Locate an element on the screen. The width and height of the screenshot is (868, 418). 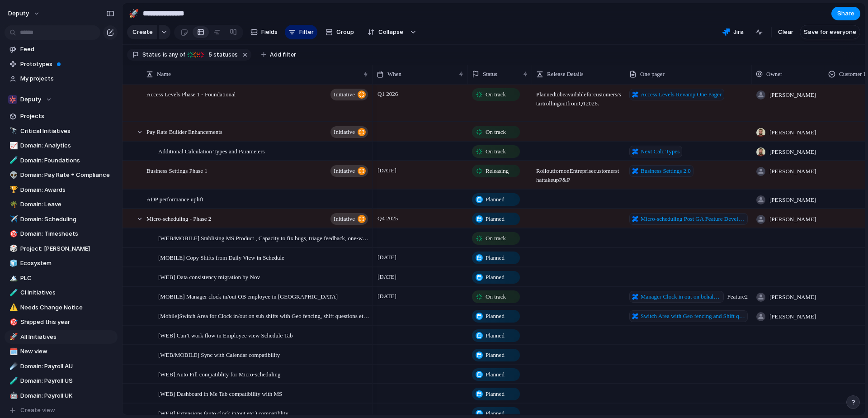
span: Owner is located at coordinates (774, 74).